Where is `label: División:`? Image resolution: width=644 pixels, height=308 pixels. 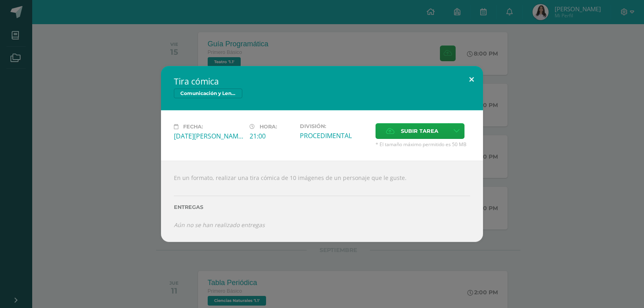 label: División: is located at coordinates (334, 126).